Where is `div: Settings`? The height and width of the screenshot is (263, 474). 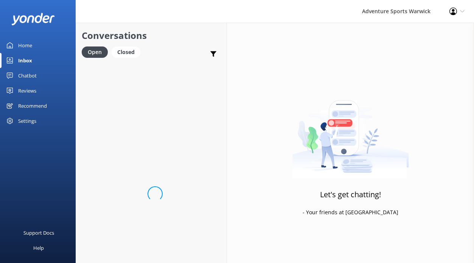
div: Settings is located at coordinates (27, 121).